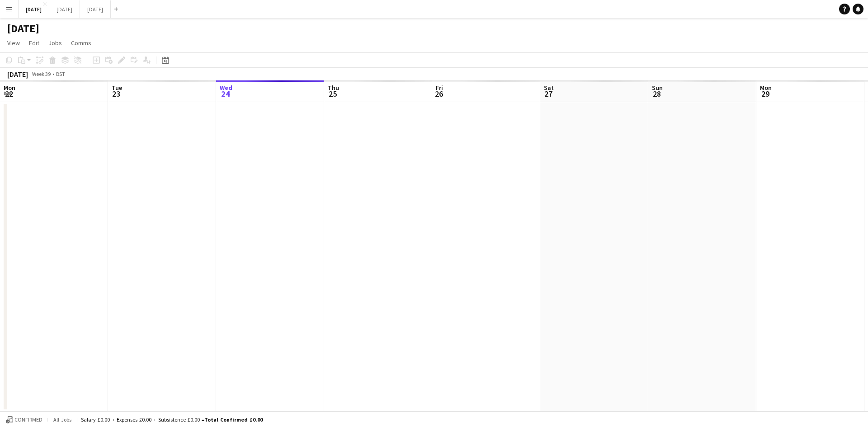  Describe the element at coordinates (24, 419) in the screenshot. I see `button: Confirmed` at that location.